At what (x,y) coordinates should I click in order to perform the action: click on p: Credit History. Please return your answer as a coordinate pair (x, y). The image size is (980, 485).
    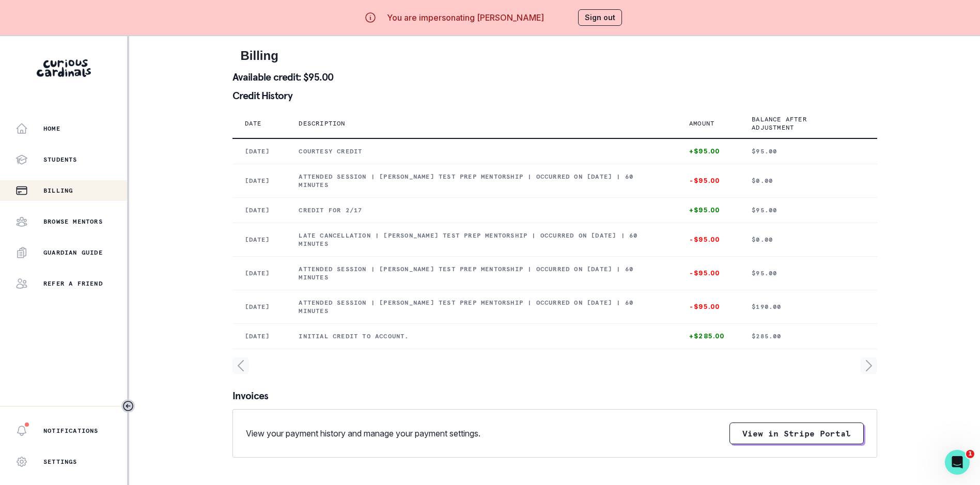
    Looking at the image, I should click on (555, 96).